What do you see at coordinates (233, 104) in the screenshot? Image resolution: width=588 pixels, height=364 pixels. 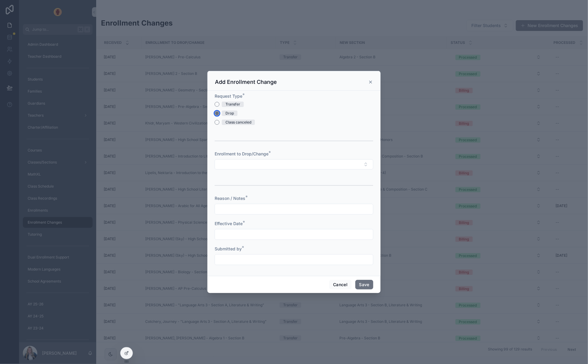 I see `div: Transfer` at bounding box center [233, 104].